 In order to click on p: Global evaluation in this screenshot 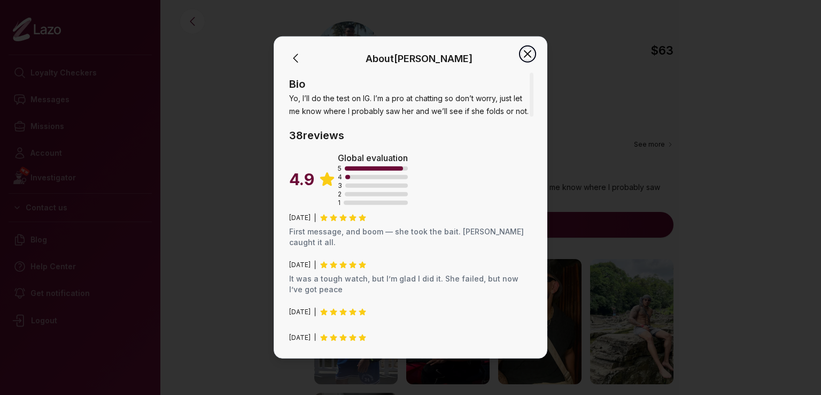, I will do `click(373, 158)`.